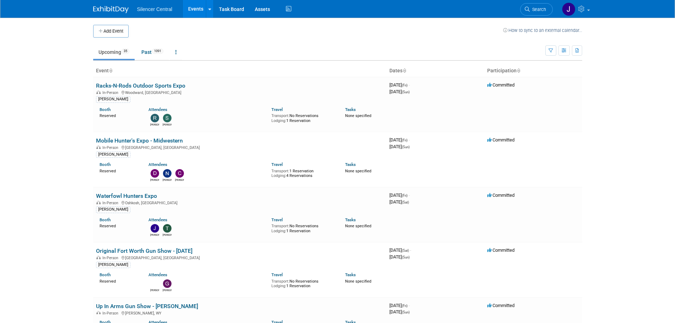 Image resolution: width=675 pixels, height=323 pixels. I want to click on img: Gregory Wilkerson, so click(167, 284).